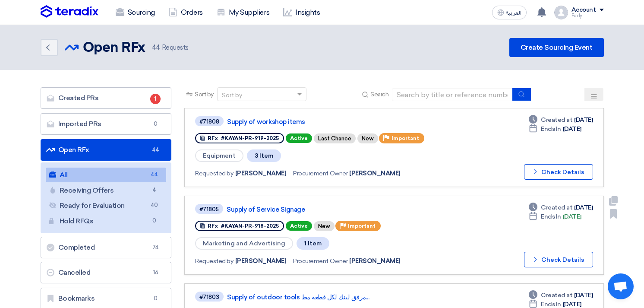 The height and width of the screenshot is (308, 644). Describe the element at coordinates (186, 13) in the screenshot. I see `a: Orders` at that location.